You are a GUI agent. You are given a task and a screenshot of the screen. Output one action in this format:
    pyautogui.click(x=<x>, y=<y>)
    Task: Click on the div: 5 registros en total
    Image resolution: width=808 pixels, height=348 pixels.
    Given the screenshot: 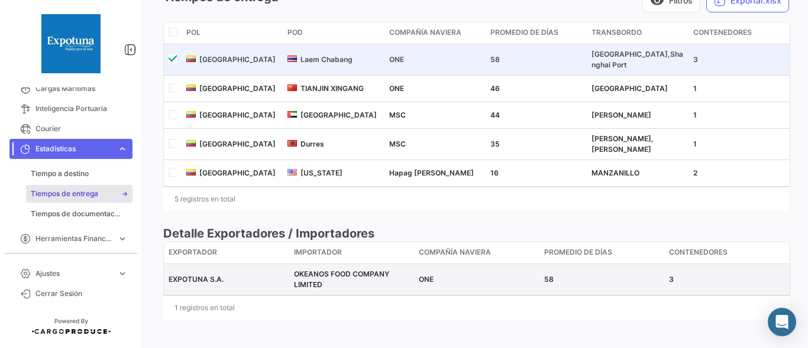 What is the action you would take?
    pyautogui.click(x=476, y=199)
    